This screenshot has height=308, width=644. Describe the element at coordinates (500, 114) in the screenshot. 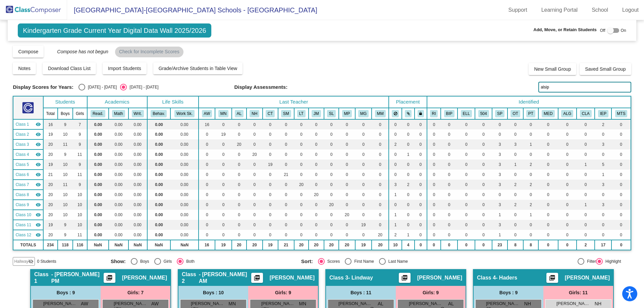

I see `button: SP` at that location.